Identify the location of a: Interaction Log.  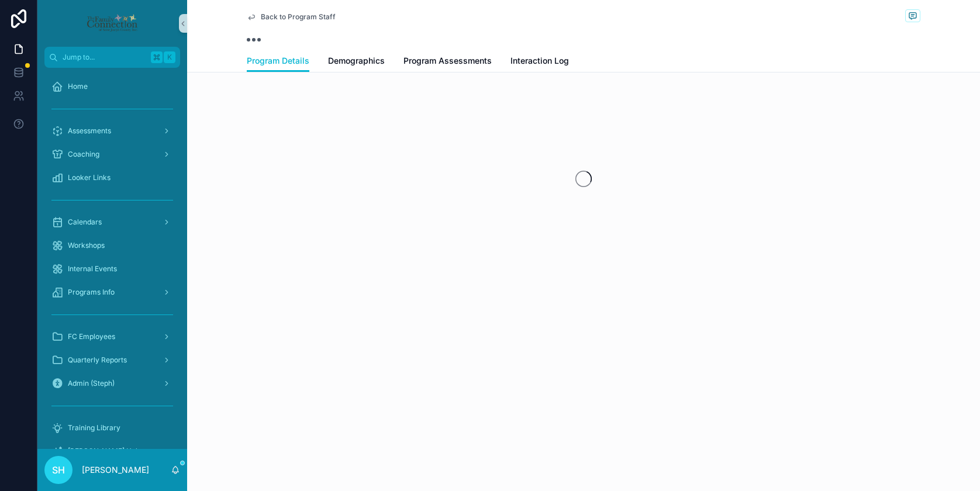
(539, 62).